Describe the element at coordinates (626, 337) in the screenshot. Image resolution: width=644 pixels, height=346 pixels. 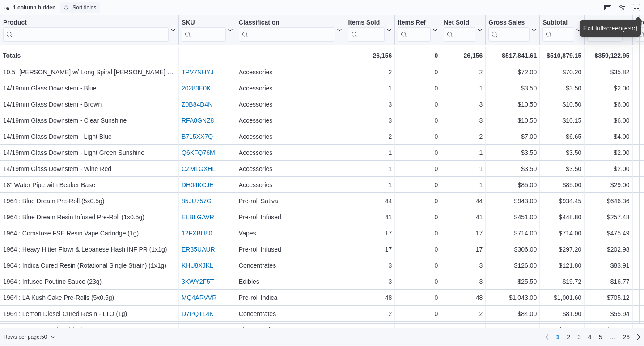
I see `a: Page 26 of 26` at that location.